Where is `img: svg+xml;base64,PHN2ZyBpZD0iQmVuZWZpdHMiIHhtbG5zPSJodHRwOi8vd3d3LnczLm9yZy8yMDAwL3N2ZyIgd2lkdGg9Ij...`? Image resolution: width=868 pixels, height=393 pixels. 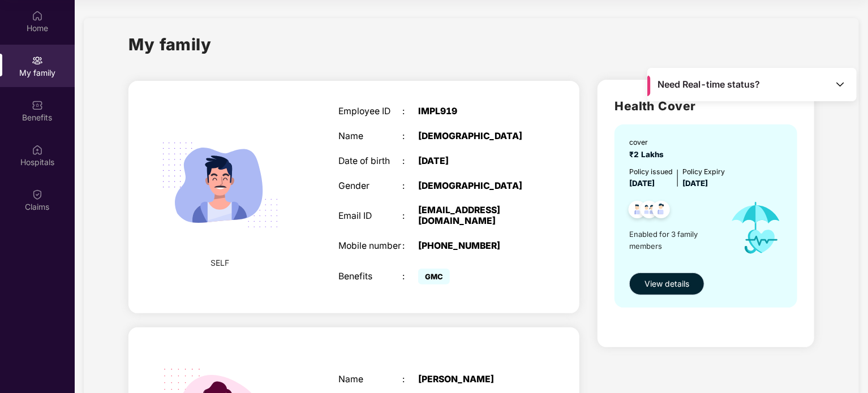
img: svg+xml;base64,PHN2ZyBpZD0iQmVuZWZpdHMiIHhtbG5zPSJodHRwOi8vd3d3LnczLm9yZy8yMDAwL3N2ZyIgd2lkdGg9Ij... is located at coordinates (37, 106).